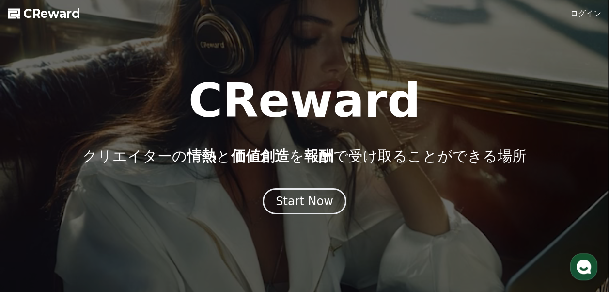 This screenshot has width=609, height=292. Describe the element at coordinates (319, 156) in the screenshot. I see `span: 報酬` at that location.